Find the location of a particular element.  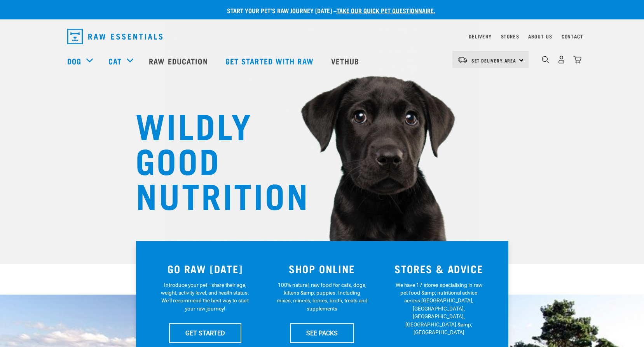

h3: STORES & ADVICE is located at coordinates (439, 269).